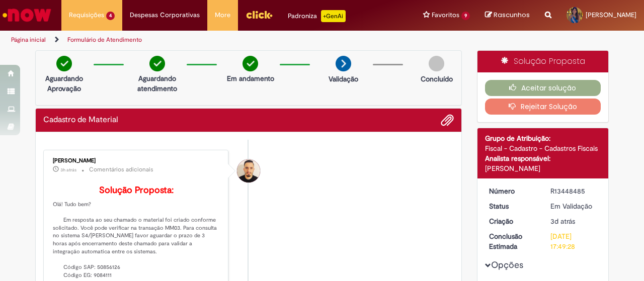 This screenshot has height=281, width=644. What do you see at coordinates (316, 16) in the screenshot?
I see `div: Padroniza` at bounding box center [316, 16].